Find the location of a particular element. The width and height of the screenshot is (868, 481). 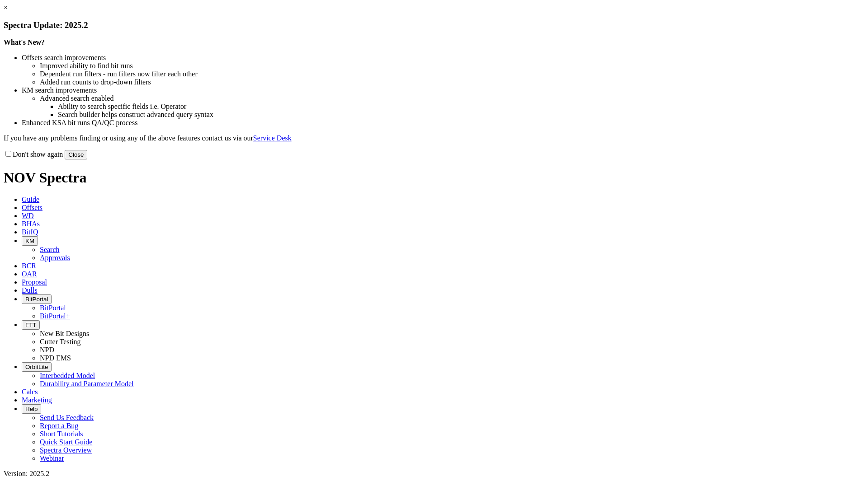

span: Guide is located at coordinates (30, 199).